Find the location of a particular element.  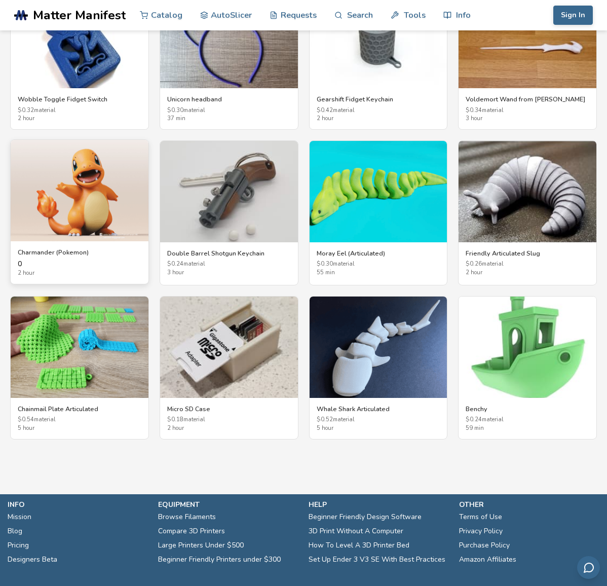

span: Matter Manifest is located at coordinates (79, 15).